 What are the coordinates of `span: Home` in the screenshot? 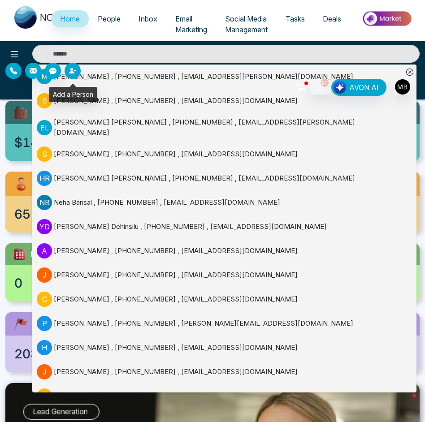 It's located at (70, 19).